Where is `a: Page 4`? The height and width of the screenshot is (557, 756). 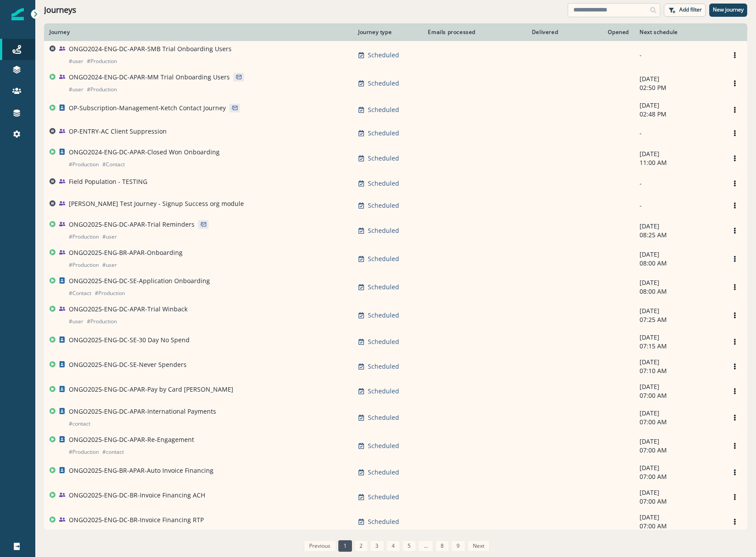
a: Page 4 is located at coordinates (393, 547).